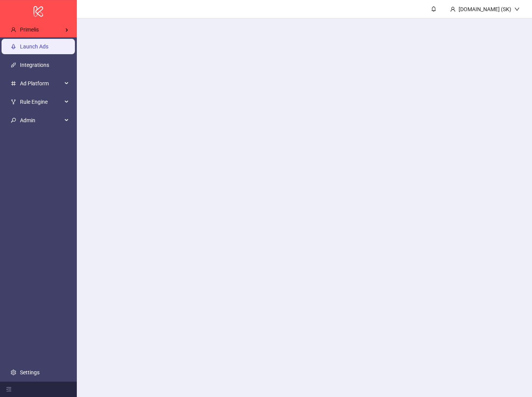 The width and height of the screenshot is (532, 397). Describe the element at coordinates (9, 390) in the screenshot. I see `span: menu-fold` at that location.